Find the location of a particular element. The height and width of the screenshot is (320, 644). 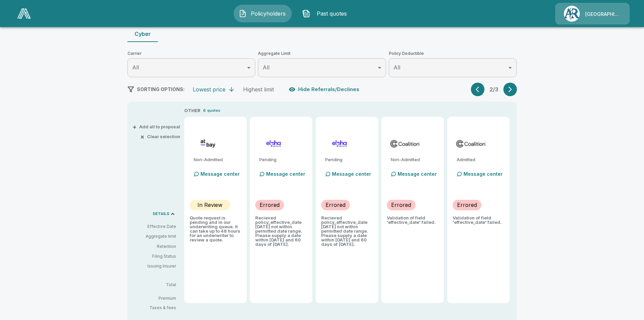

img: AA Logo is located at coordinates (24, 14).